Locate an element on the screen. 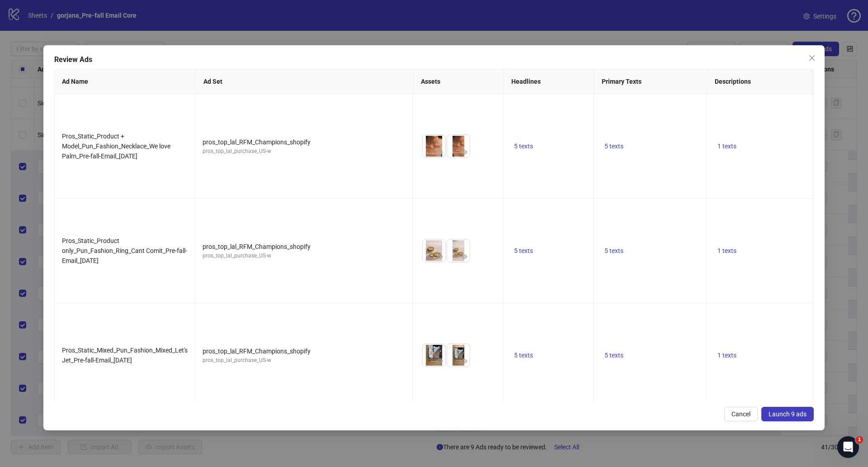  span: Cancel is located at coordinates (741, 414).